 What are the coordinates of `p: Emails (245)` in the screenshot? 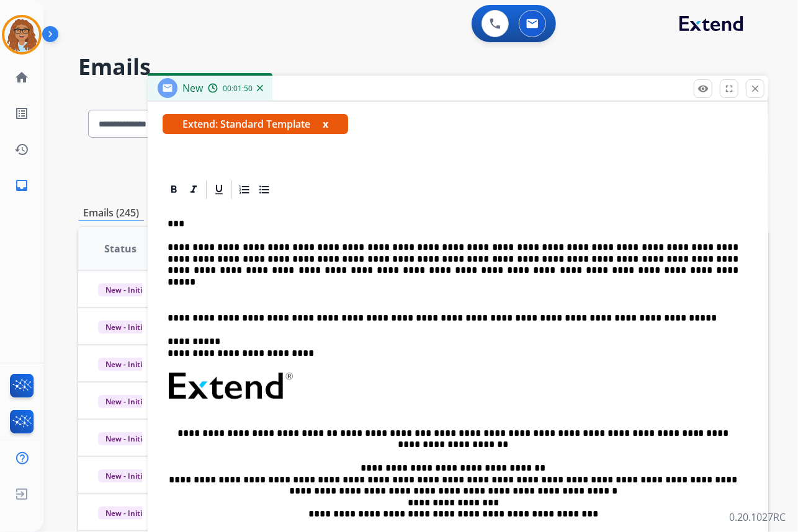 It's located at (111, 213).